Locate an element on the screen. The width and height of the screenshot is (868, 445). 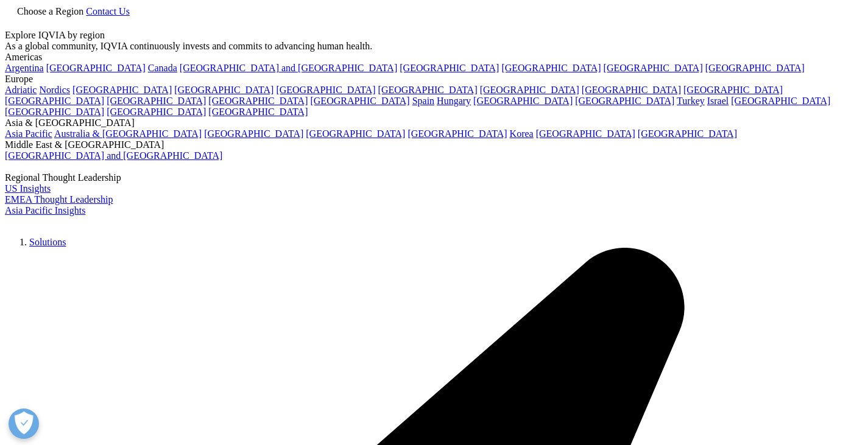
div: Europe is located at coordinates (434, 79).